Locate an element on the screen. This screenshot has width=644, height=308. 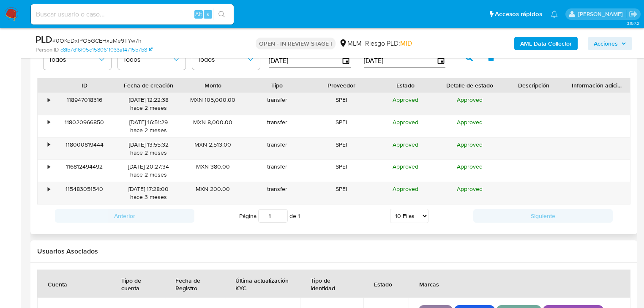
button: AML Data Collector is located at coordinates (547, 43).